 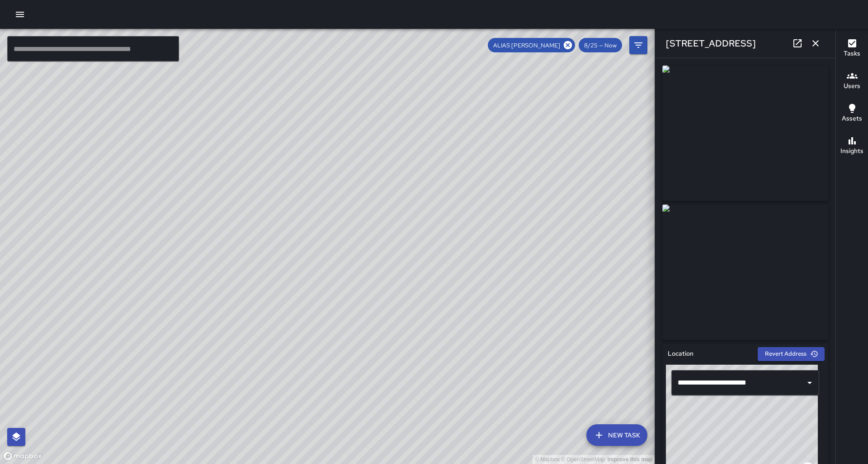 What do you see at coordinates (680, 354) in the screenshot?
I see `h6: Location` at bounding box center [680, 354].